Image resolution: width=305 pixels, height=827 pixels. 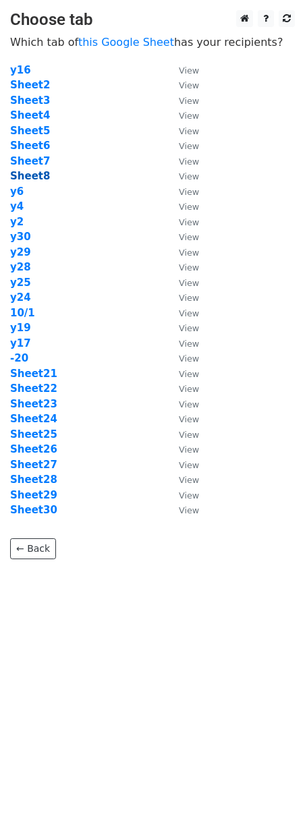 What do you see at coordinates (34, 495) in the screenshot?
I see `a: Sheet29` at bounding box center [34, 495].